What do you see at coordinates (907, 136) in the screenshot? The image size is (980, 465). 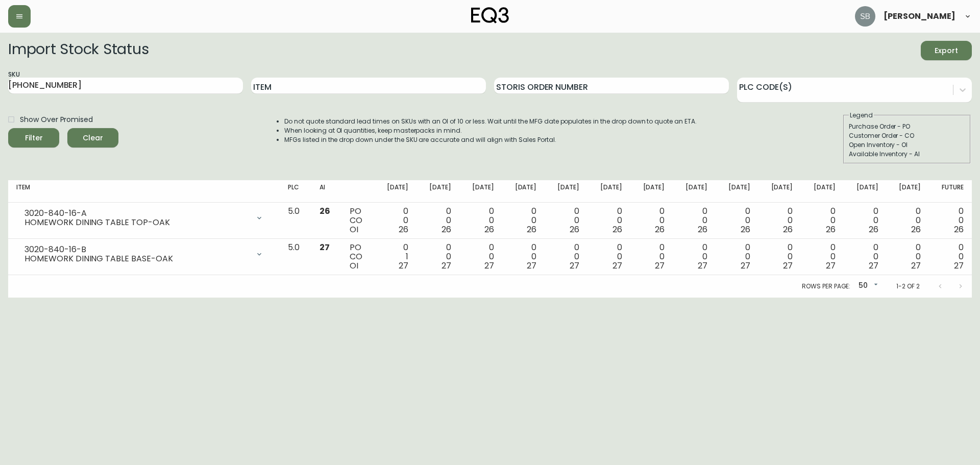 I see `div: Customer Order - CO` at bounding box center [907, 136].